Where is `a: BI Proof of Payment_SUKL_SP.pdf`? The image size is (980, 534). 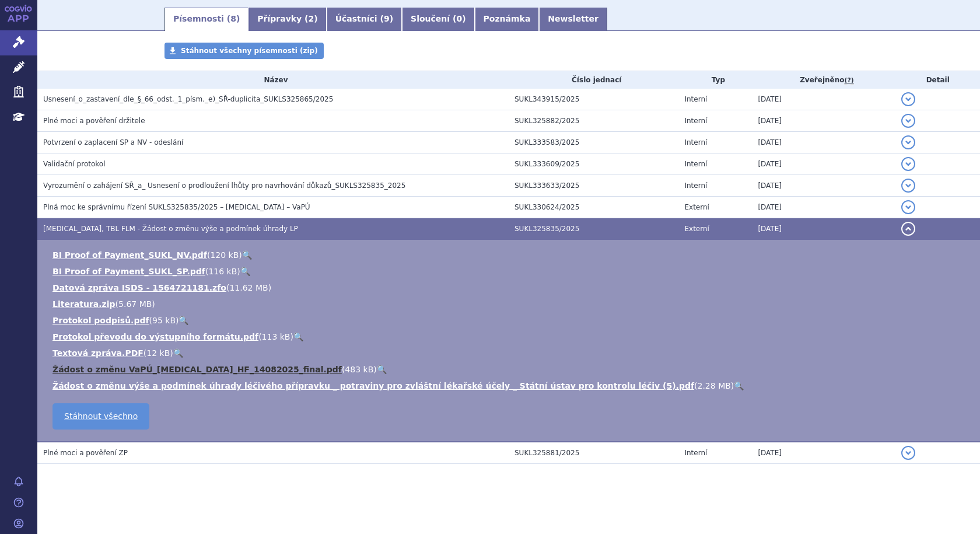 a: BI Proof of Payment_SUKL_SP.pdf is located at coordinates (129, 272).